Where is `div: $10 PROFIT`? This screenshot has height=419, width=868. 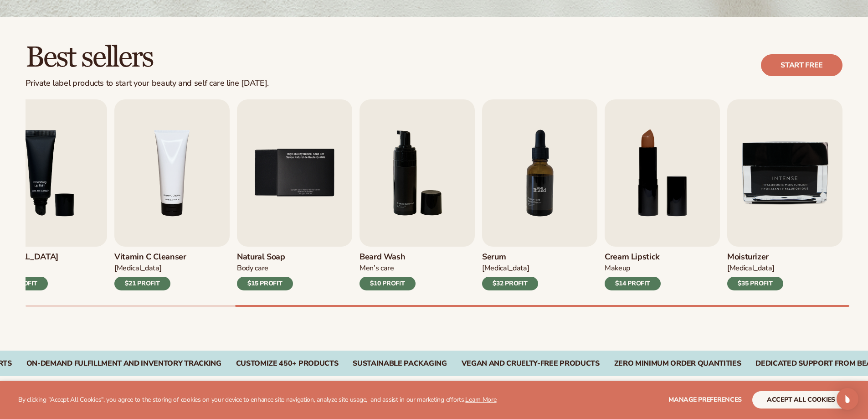
div: $10 PROFIT is located at coordinates (388, 284).